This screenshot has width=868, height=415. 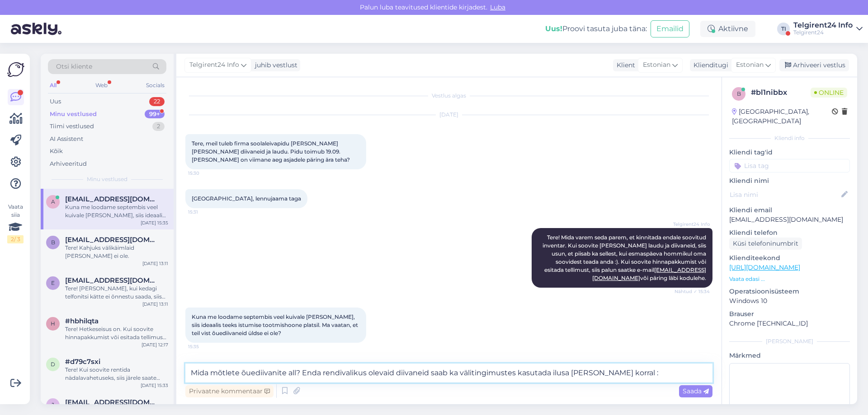 I want to click on div: Uus, so click(x=55, y=102).